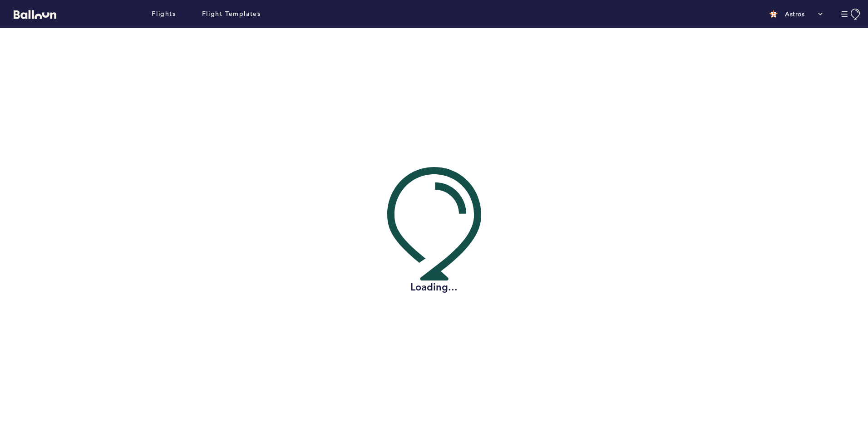 Image resolution: width=868 pixels, height=433 pixels. I want to click on p: Astros, so click(794, 14).